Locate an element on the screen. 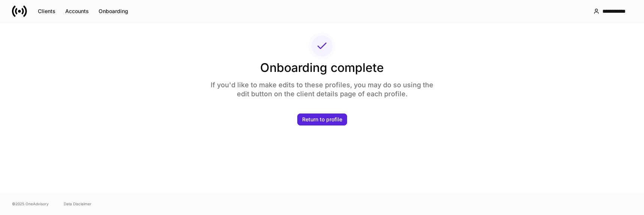  button: Clients is located at coordinates (46, 11).